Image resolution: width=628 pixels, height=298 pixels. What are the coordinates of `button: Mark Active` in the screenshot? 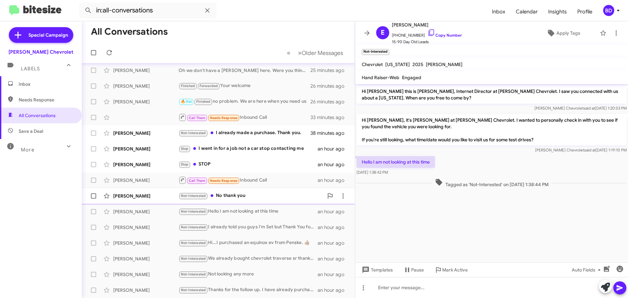 It's located at (451, 270).